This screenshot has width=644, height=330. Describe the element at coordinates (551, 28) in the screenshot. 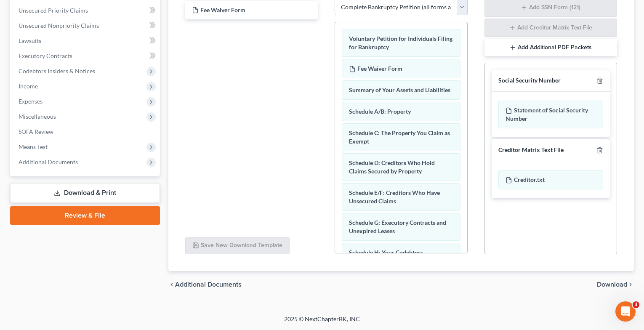

I see `button: Add Creditor Matrix Text File` at that location.